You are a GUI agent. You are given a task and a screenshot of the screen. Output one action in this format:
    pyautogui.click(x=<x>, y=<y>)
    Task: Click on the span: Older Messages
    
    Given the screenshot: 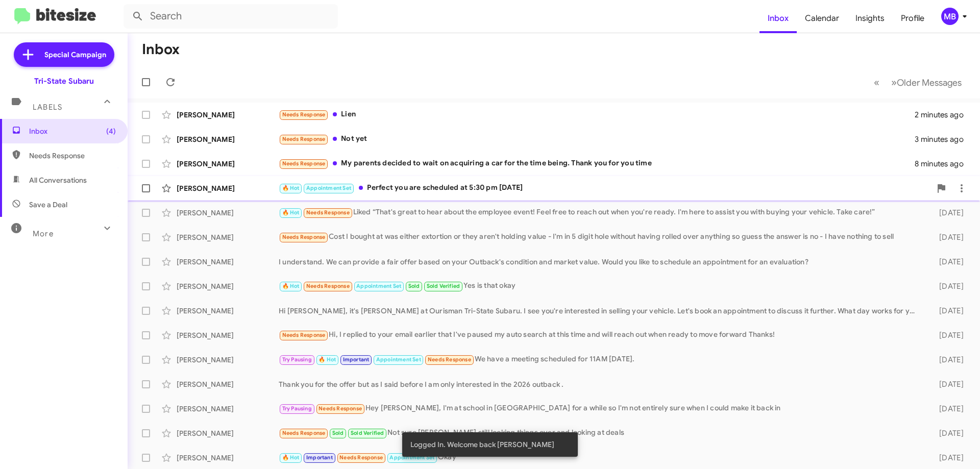 What is the action you would take?
    pyautogui.click(x=929, y=83)
    